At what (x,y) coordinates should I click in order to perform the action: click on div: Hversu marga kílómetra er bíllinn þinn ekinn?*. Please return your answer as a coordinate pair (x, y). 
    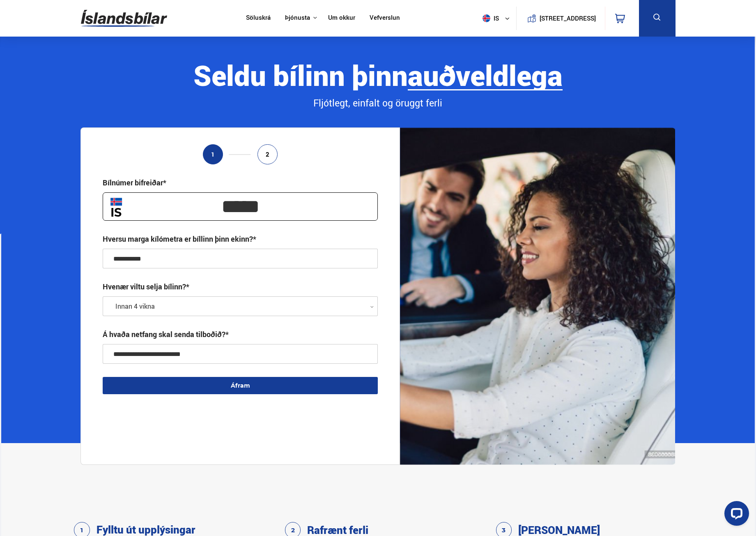
    Looking at the image, I should click on (180, 239).